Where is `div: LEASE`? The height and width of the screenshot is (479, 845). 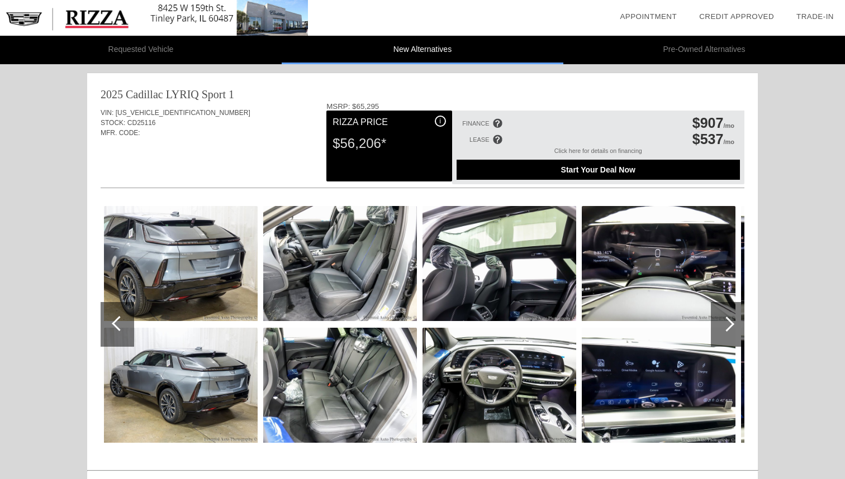 div: LEASE is located at coordinates (479, 140).